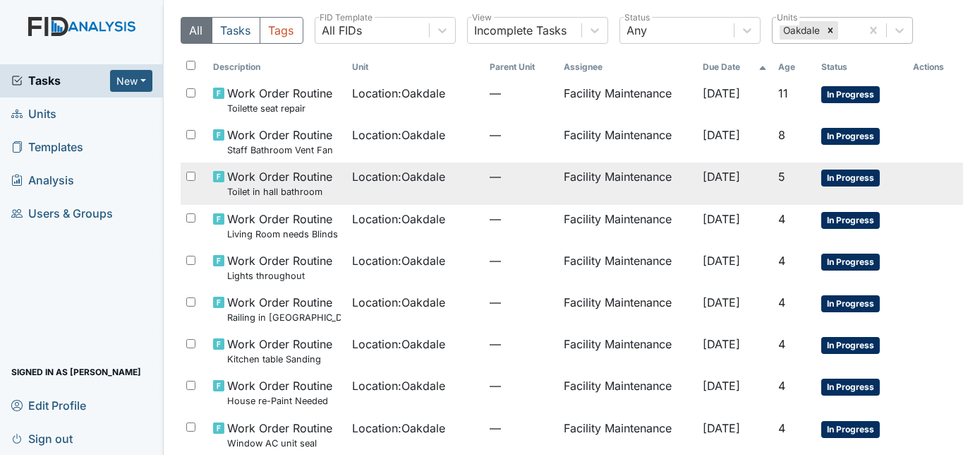 This screenshot has width=980, height=455. What do you see at coordinates (279, 99) in the screenshot?
I see `span: Work Order Routine Toilette seat repair` at bounding box center [279, 99].